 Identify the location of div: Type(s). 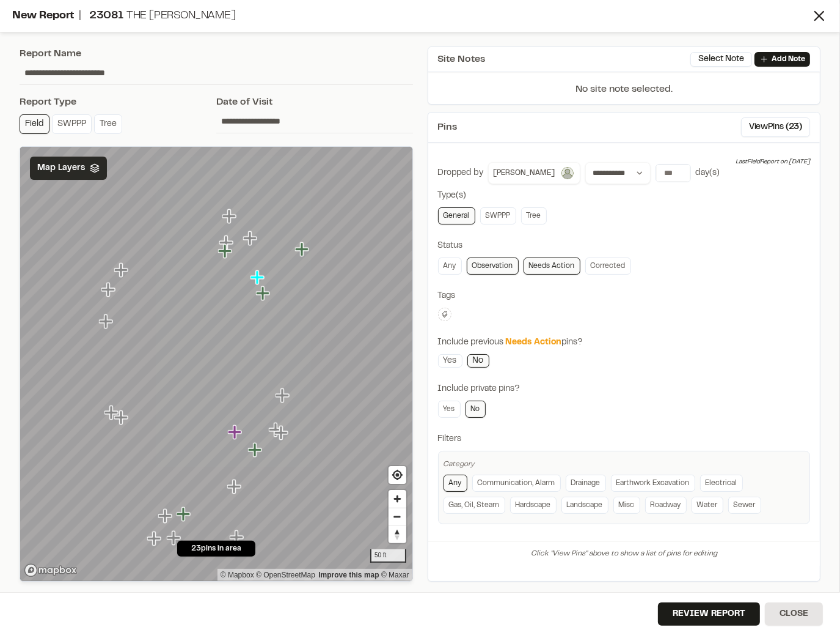
(625, 196).